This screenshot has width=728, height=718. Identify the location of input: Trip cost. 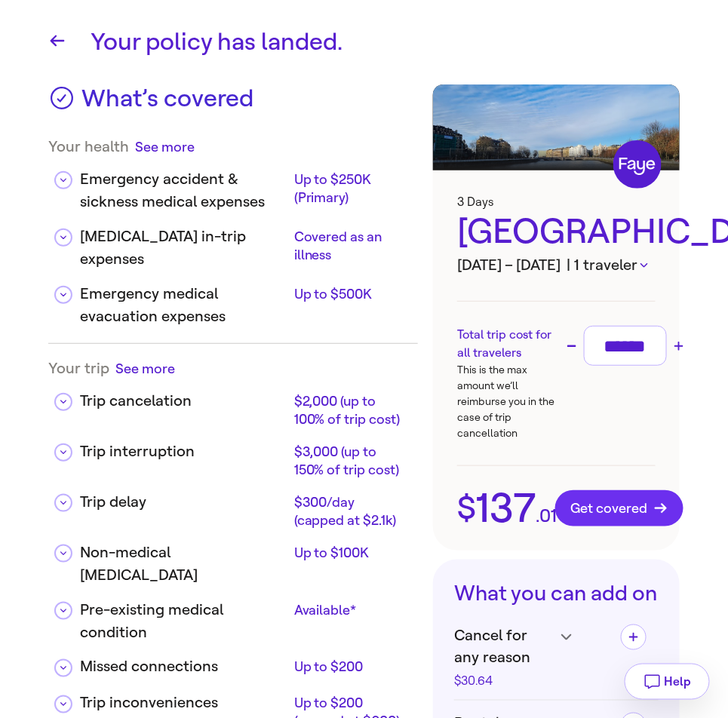
(625, 345).